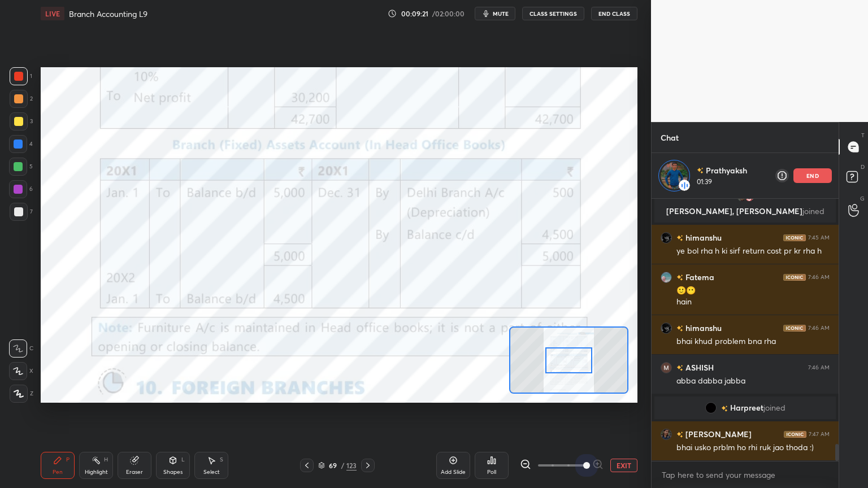  Describe the element at coordinates (52, 14) in the screenshot. I see `div: LIVE` at that location.